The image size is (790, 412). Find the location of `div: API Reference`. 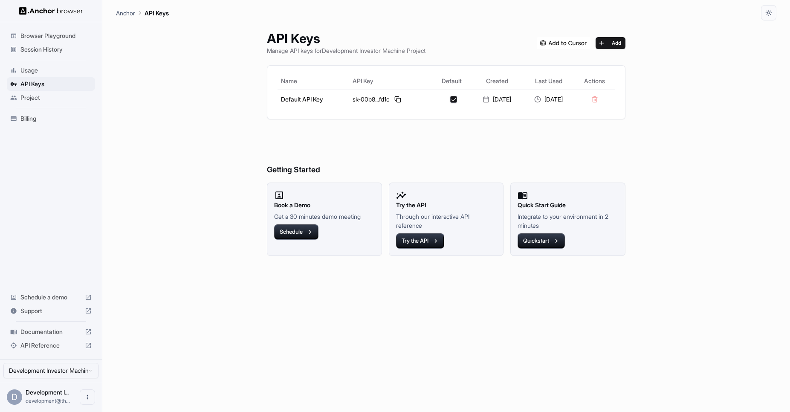

div: API Reference is located at coordinates (51, 345).